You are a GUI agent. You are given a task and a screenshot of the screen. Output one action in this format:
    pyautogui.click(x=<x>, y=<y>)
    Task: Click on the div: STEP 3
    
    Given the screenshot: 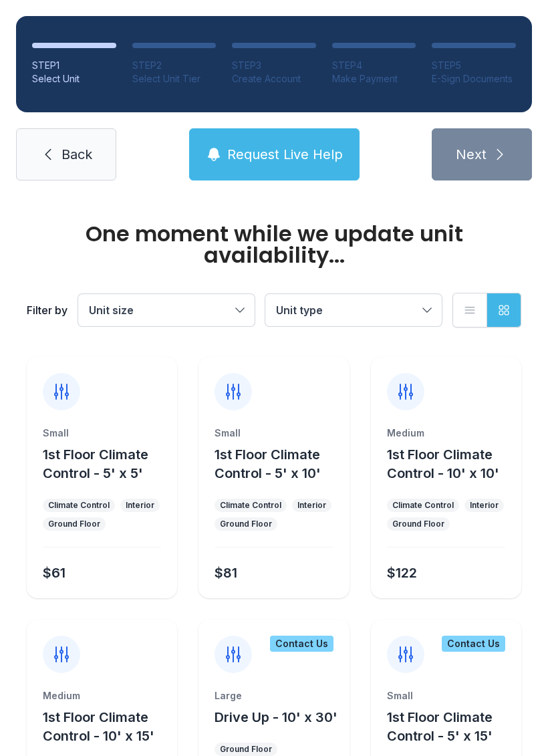 What is the action you would take?
    pyautogui.click(x=274, y=65)
    